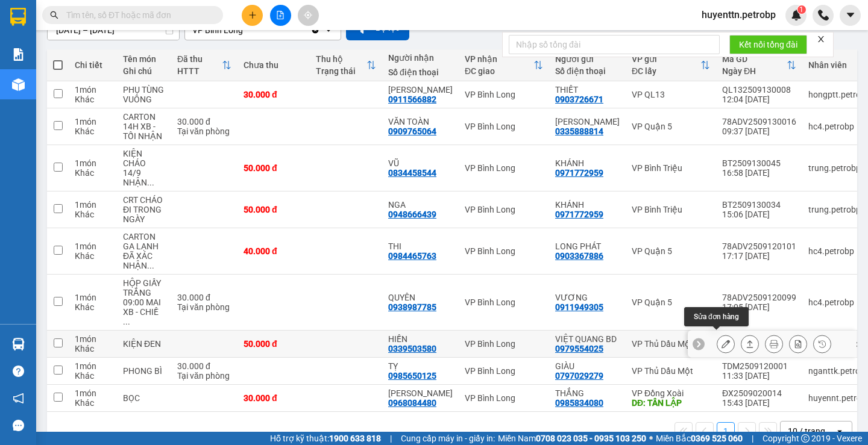 The image size is (868, 445). I want to click on div: BT2509130034, so click(759, 205).